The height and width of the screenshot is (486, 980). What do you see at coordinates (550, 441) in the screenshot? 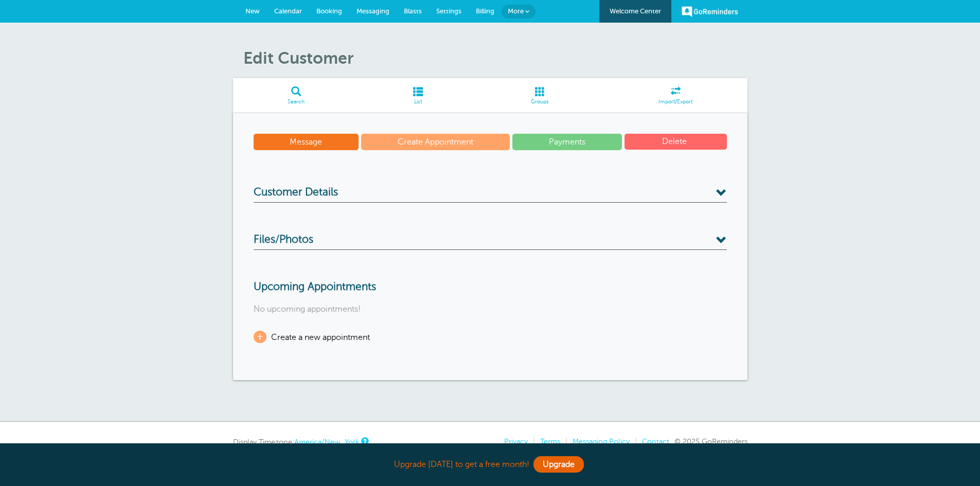
I see `a: Terms` at bounding box center [550, 441].